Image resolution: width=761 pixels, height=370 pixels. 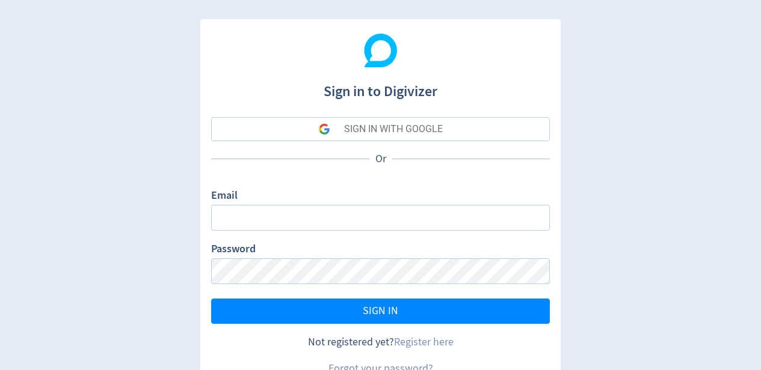 What do you see at coordinates (393, 129) in the screenshot?
I see `div: SIGN IN WITH GOOGLE` at bounding box center [393, 129].